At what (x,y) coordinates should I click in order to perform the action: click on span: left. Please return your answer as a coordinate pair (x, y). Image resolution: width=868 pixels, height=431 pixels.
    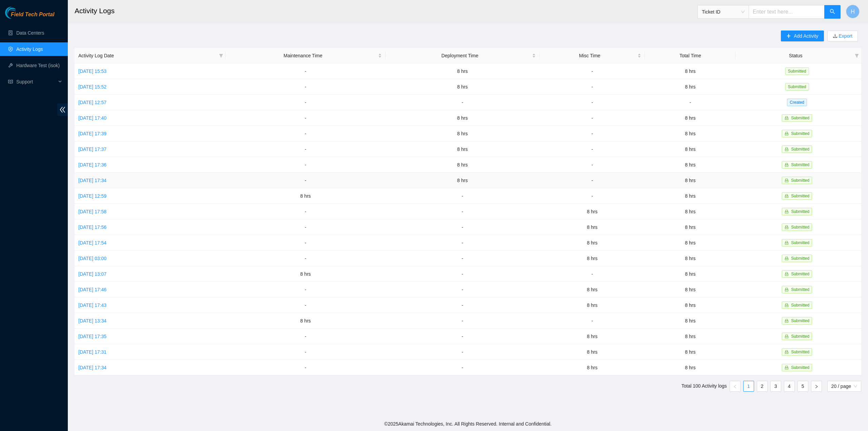
    Looking at the image, I should click on (735, 387).